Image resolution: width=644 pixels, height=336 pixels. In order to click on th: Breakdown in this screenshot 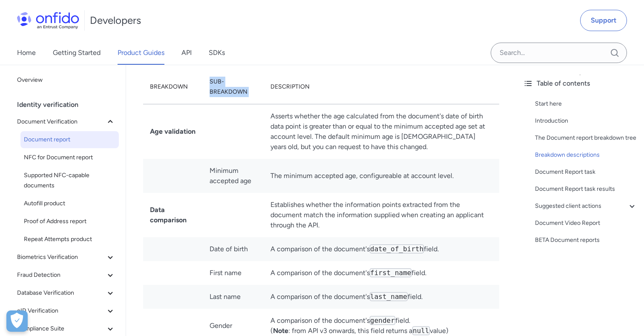, I will do `click(173, 87)`.